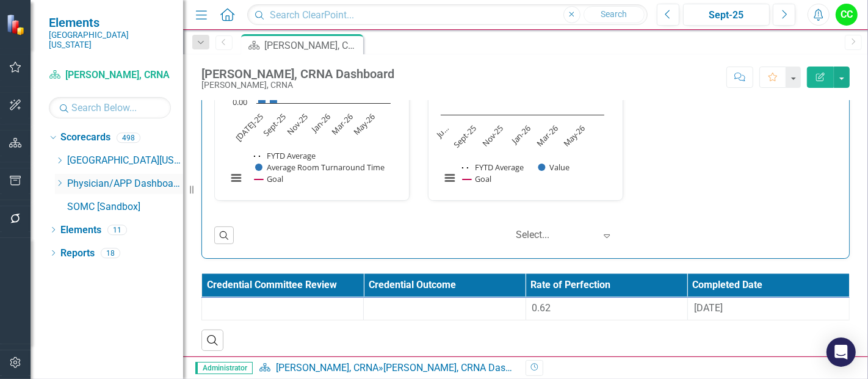 This screenshot has height=379, width=868. Describe the element at coordinates (240, 102) in the screenshot. I see `text: 0.00` at that location.